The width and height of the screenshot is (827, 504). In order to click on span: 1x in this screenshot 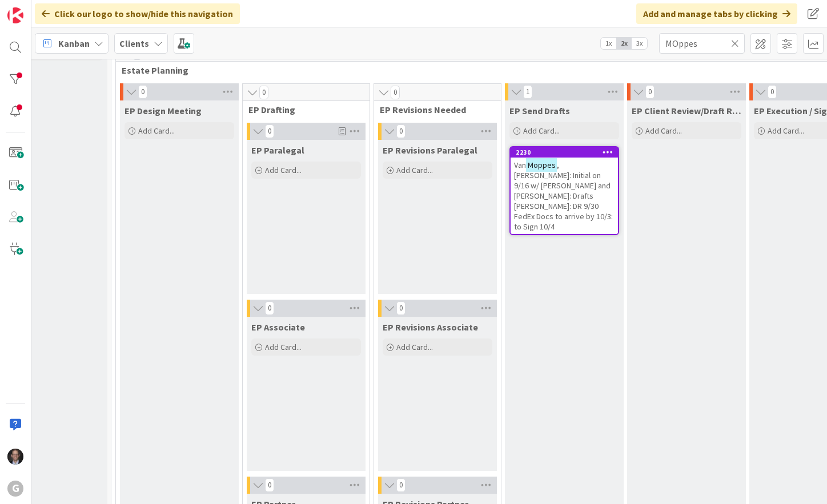, I will do `click(609, 43)`.